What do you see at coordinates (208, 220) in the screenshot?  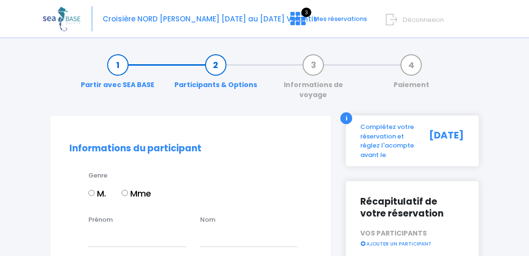 I see `label: Nom` at bounding box center [208, 220].